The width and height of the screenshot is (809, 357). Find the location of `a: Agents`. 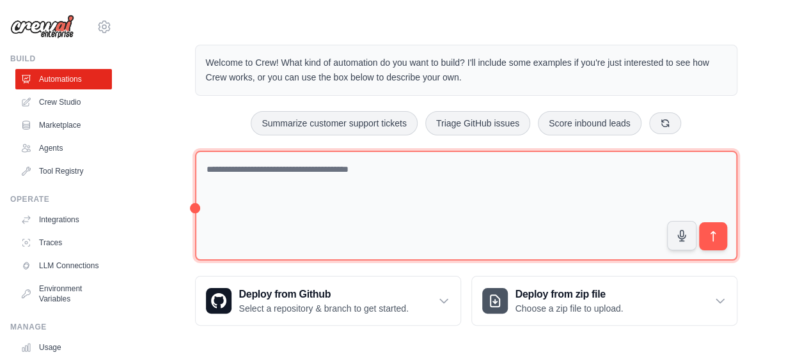

a: Agents is located at coordinates (63, 148).